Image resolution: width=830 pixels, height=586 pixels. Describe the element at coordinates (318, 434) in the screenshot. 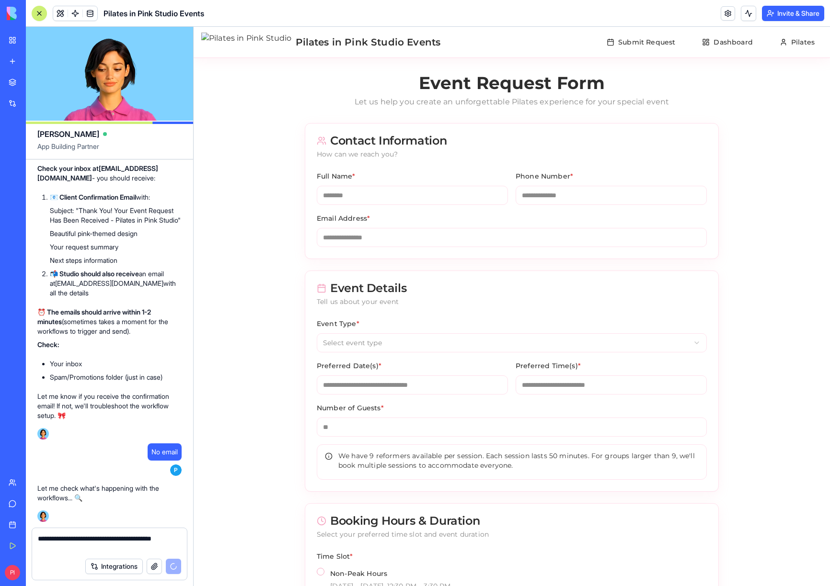

I see `div: We have 9 reformers available per session. Each session lasts 50 minutes. For groups larger than ...` at that location.